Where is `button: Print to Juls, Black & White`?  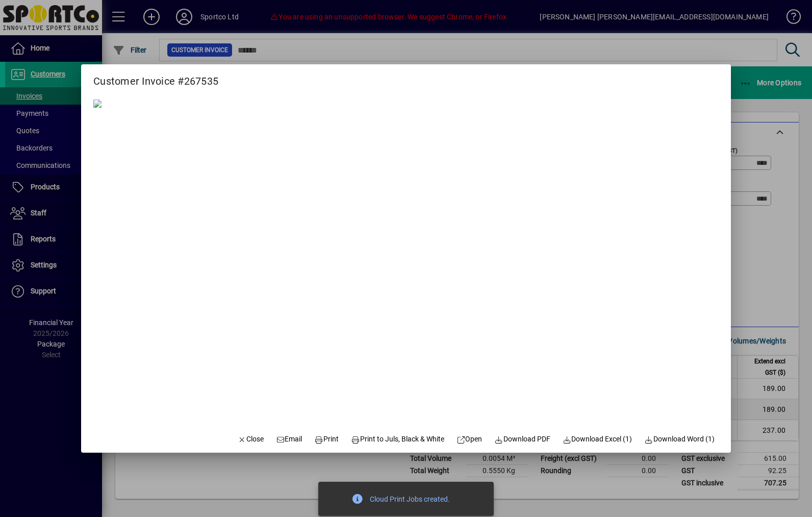
button: Print to Juls, Black & White is located at coordinates (398, 439).